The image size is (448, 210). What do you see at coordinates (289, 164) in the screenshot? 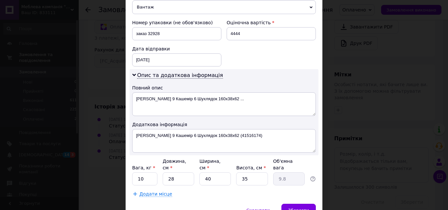
I see `div: Об'ємна вага` at bounding box center [289, 164].